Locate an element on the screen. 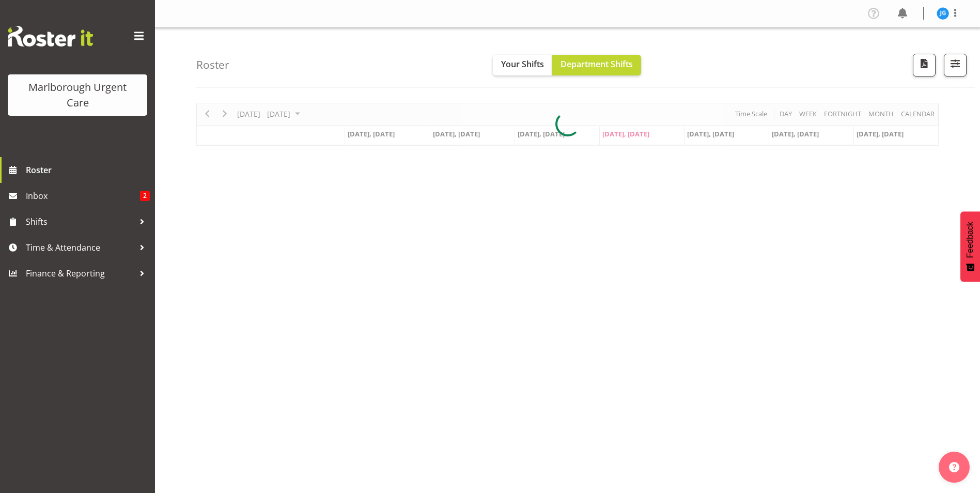 This screenshot has width=980, height=493. span: Shifts is located at coordinates (80, 221).